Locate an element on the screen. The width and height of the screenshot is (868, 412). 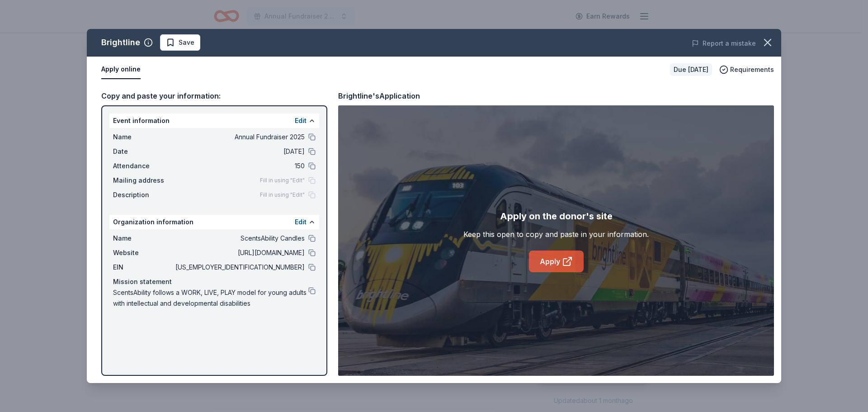
span: Requirements is located at coordinates (752, 70).